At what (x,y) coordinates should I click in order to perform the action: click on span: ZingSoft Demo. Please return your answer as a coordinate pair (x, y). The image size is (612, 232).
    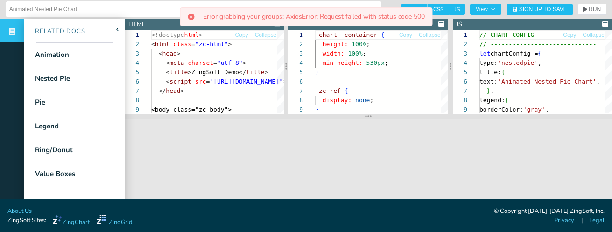
    Looking at the image, I should click on (215, 72).